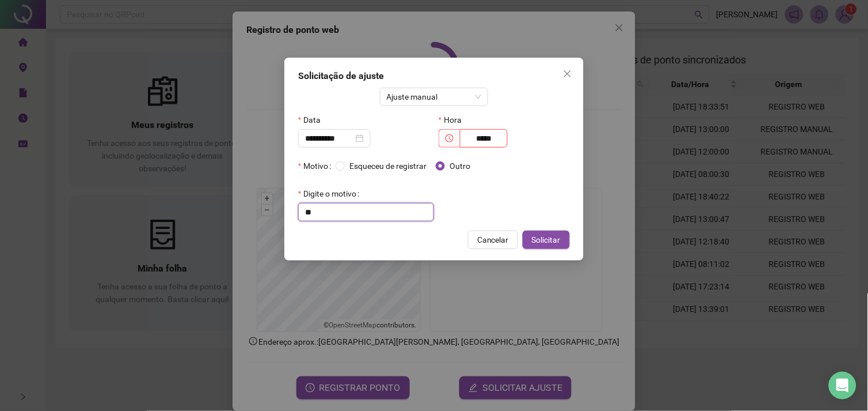 The height and width of the screenshot is (411, 868). I want to click on label: Hora, so click(453, 120).